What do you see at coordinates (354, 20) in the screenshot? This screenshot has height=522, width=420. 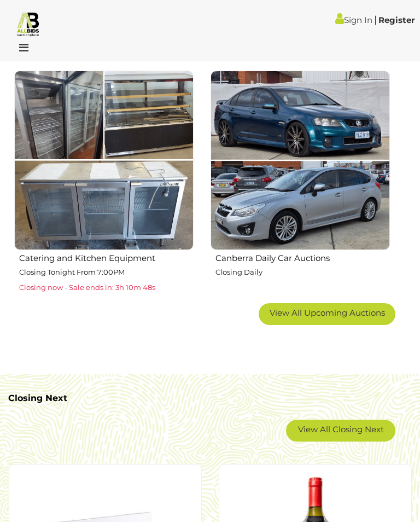 I see `a: Sign In` at bounding box center [354, 20].